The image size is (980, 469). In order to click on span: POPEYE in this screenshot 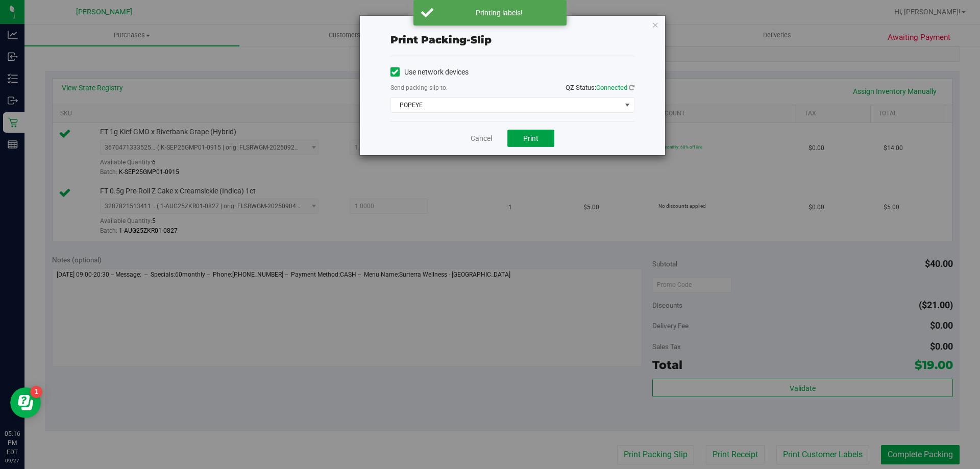, I will do `click(505, 105)`.